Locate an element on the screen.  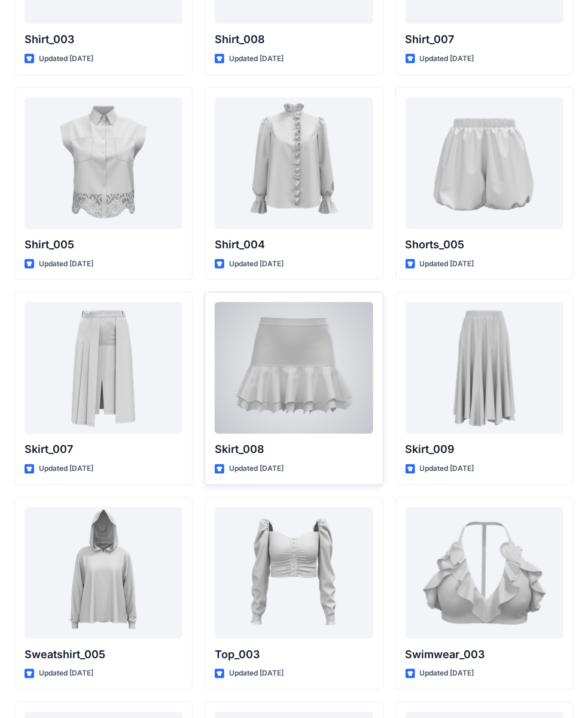
p: Shirt_004 is located at coordinates (294, 245).